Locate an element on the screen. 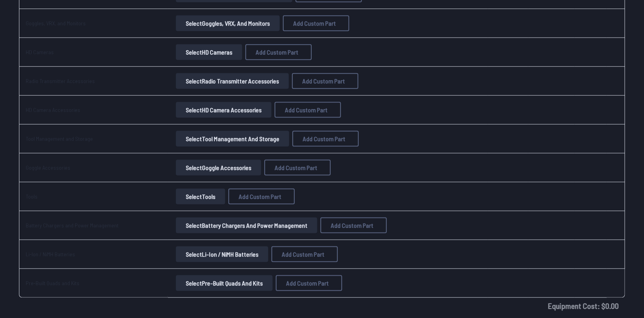  a: SelectLi-Ion / NiMH Batteries is located at coordinates (222, 254).